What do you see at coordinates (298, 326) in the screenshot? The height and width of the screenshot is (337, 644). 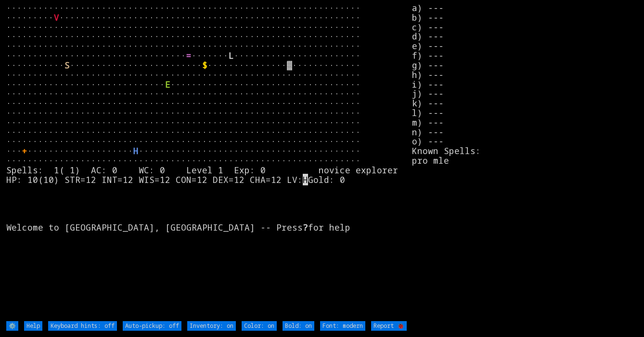 I see `input: Bold: on` at bounding box center [298, 326].